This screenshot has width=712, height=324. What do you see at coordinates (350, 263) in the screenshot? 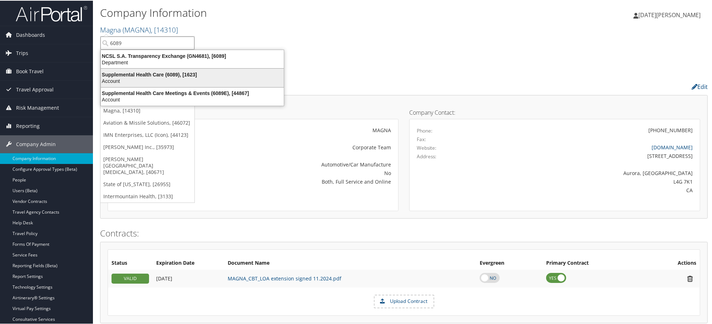
I see `th: Document Name` at bounding box center [350, 263].